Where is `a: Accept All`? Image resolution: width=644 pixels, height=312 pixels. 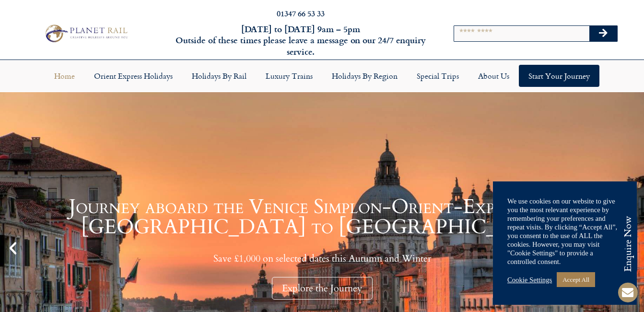 a: Accept All is located at coordinates (576, 280).